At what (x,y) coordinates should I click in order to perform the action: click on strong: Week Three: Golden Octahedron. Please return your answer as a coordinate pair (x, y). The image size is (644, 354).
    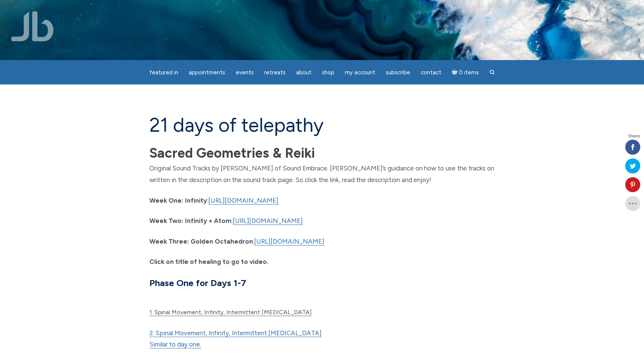
    Looking at the image, I should click on (202, 241).